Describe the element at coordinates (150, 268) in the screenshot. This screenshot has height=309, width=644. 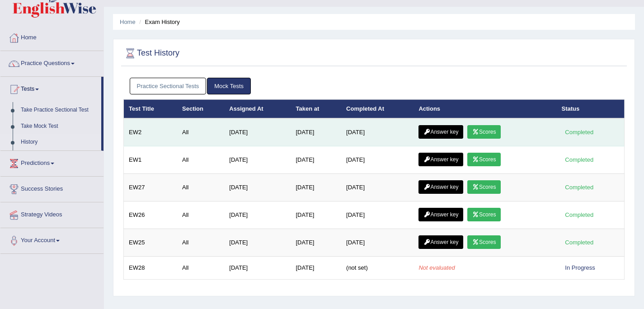
I see `td: EW28` at that location.